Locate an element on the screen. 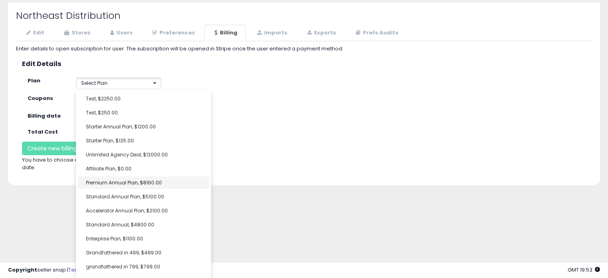 Image resolution: width=608 pixels, height=278 pixels. a: Imports is located at coordinates (271, 33).